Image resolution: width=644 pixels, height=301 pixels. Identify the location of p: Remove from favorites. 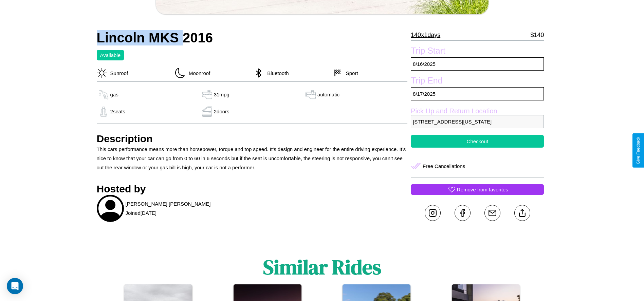
(482, 190).